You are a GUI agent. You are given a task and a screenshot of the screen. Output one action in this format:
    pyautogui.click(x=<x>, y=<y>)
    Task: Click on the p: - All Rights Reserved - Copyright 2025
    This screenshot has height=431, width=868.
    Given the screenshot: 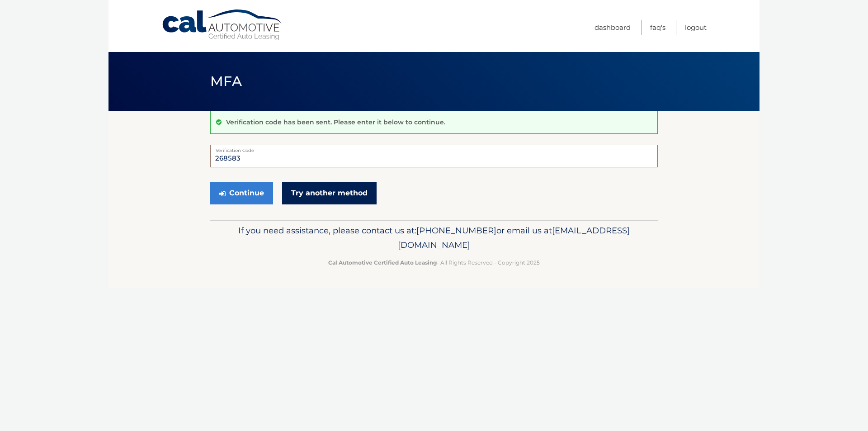 What is the action you would take?
    pyautogui.click(x=434, y=262)
    